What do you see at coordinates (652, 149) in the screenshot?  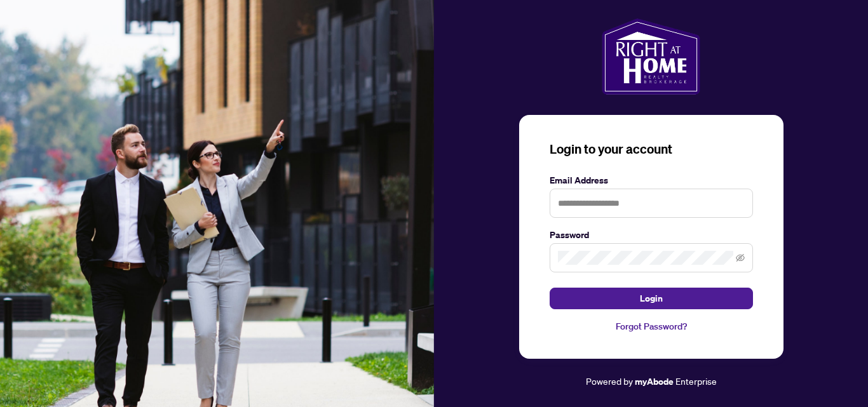 I see `h3: Login to your account` at bounding box center [652, 149].